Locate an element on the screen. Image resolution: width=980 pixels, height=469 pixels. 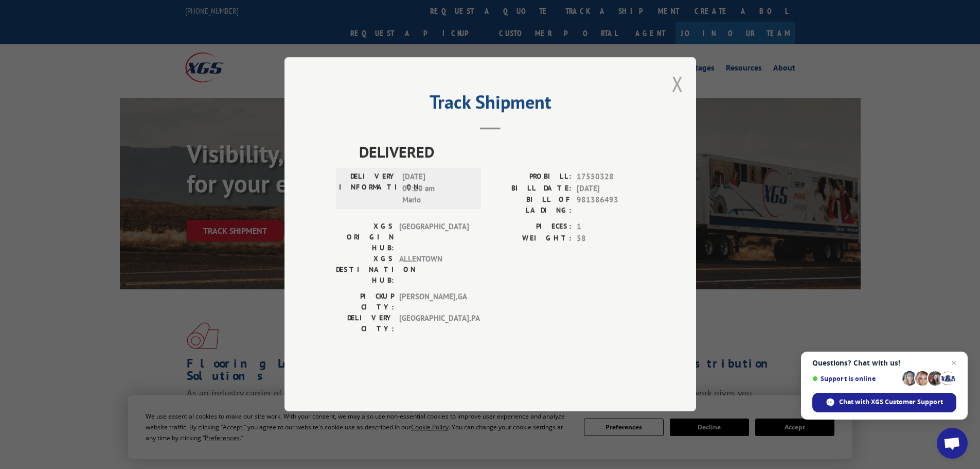
label: BILL DATE: is located at coordinates (531, 189).